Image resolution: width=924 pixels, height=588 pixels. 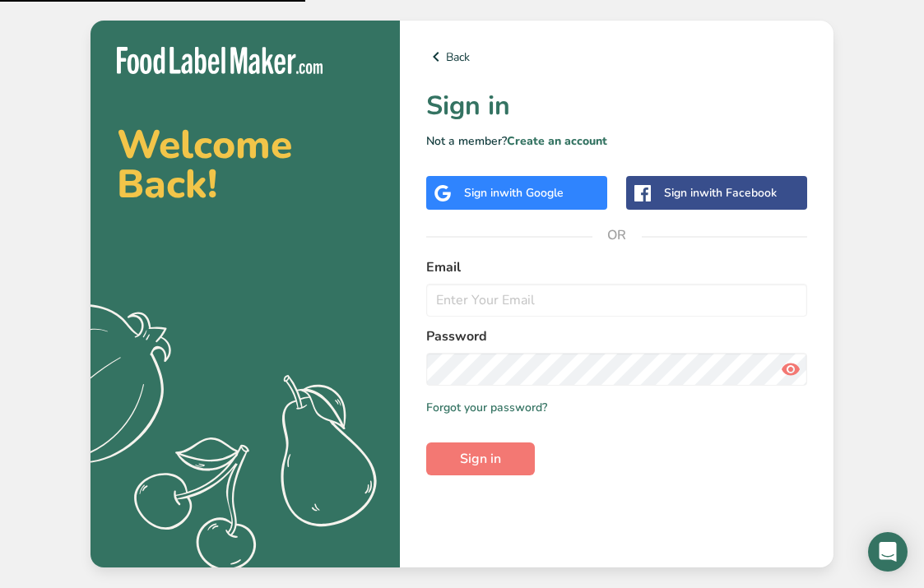 What do you see at coordinates (220, 60) in the screenshot?
I see `img: Food Label Maker` at bounding box center [220, 60].